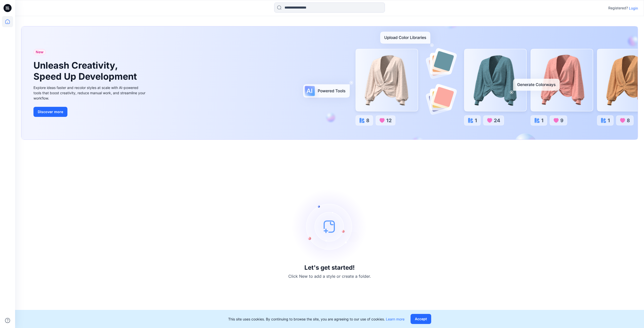 Image resolution: width=644 pixels, height=328 pixels. Describe the element at coordinates (90, 112) in the screenshot. I see `a: Discover more` at that location.